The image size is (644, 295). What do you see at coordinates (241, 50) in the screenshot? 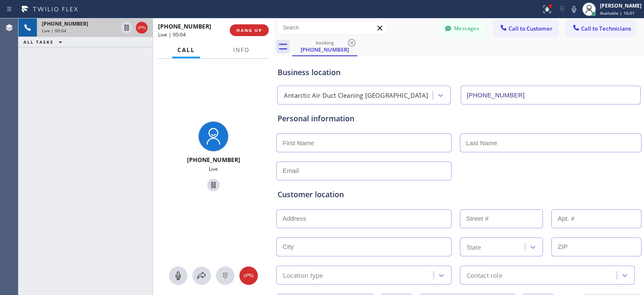
I see `button: Info` at bounding box center [241, 50].